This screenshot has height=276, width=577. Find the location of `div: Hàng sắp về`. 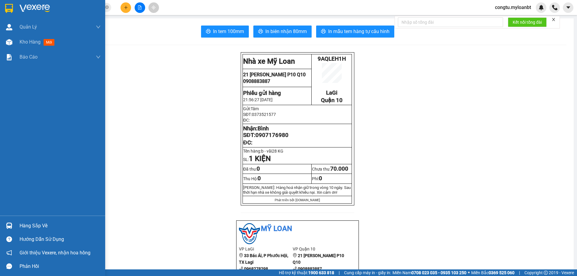

div: Hàng sắp về is located at coordinates (60, 226).